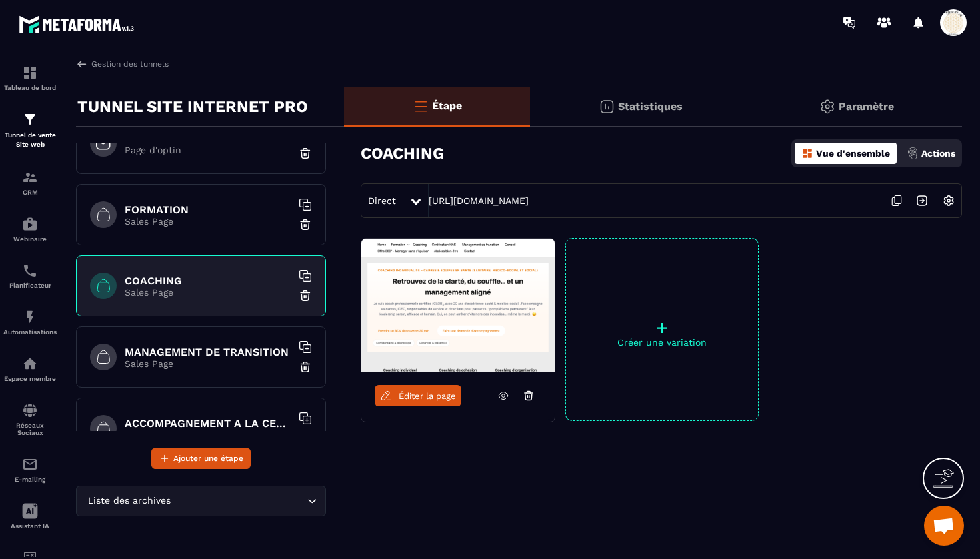 The image size is (980, 559). I want to click on a: automationsautomationsWebinaire, so click(30, 230).